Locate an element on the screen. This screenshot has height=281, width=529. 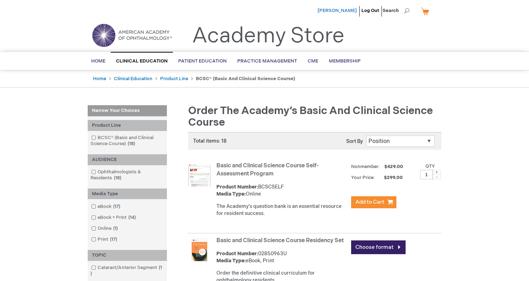
strong: Narrow Your Choices is located at coordinates (127, 111).